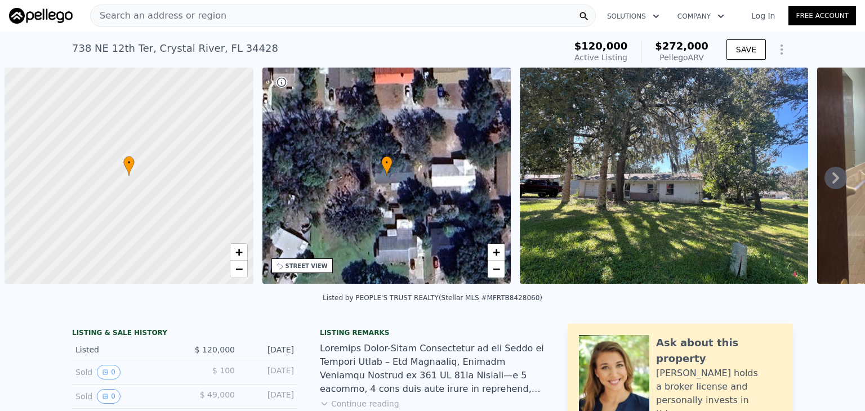  What do you see at coordinates (433, 298) in the screenshot?
I see `div: Listed by PEOPLE'S TRUST REALTY (Stellar MLS #MFRTB8428060)` at bounding box center [433, 298].